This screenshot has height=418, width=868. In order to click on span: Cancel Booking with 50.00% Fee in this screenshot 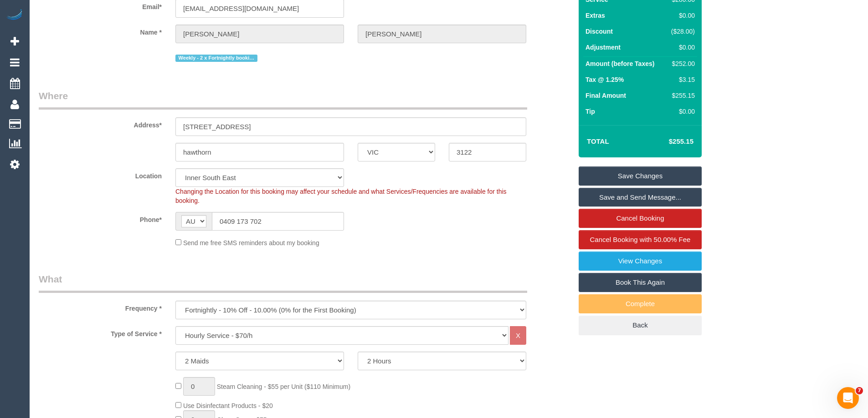, I will do `click(640, 239)`.